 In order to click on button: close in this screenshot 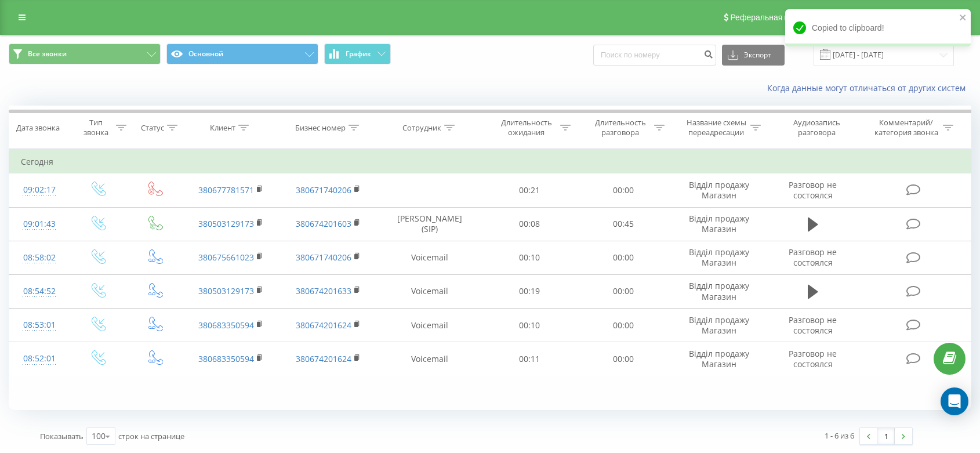, I will do `click(963, 18)`.